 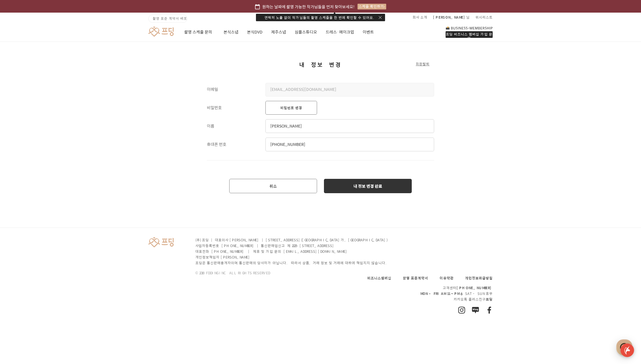 I want to click on span: 원하는 날짜에 촬영 가능한 작가님들을 먼저 찾아보세요!, so click(x=308, y=7).